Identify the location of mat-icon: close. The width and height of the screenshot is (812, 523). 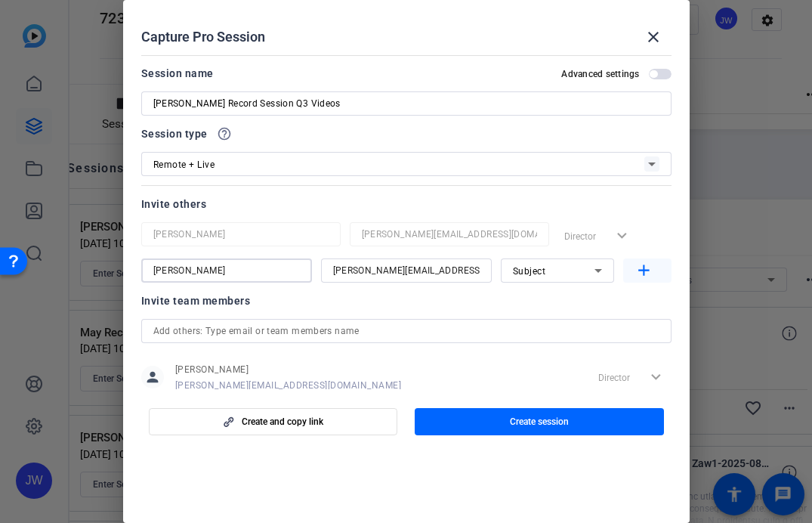
(654, 37).